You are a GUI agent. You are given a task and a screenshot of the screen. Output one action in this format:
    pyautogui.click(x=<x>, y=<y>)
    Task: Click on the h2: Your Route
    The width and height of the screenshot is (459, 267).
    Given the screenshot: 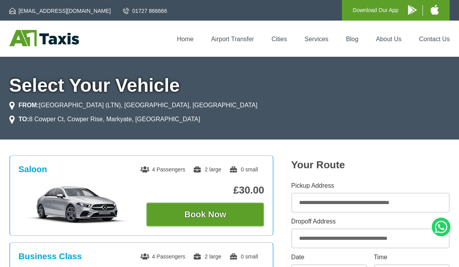 What is the action you would take?
    pyautogui.click(x=371, y=165)
    